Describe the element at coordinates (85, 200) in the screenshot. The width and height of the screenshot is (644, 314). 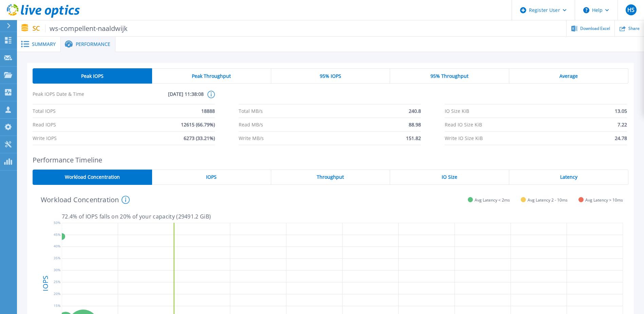
I see `h4: Workload Concentration` at that location.